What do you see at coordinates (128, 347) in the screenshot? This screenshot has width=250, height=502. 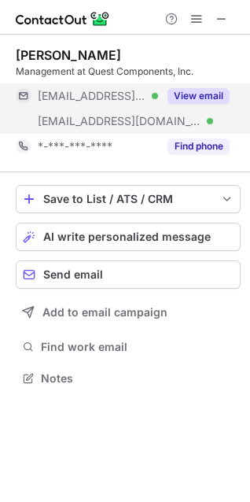 I see `button: Find work email` at bounding box center [128, 347].